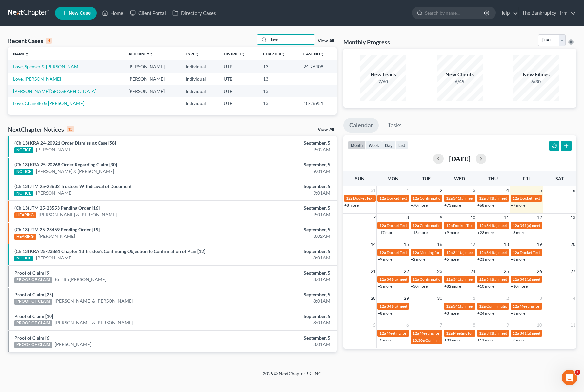  Describe the element at coordinates (292, 39) in the screenshot. I see `input: Search by name...` at that location.